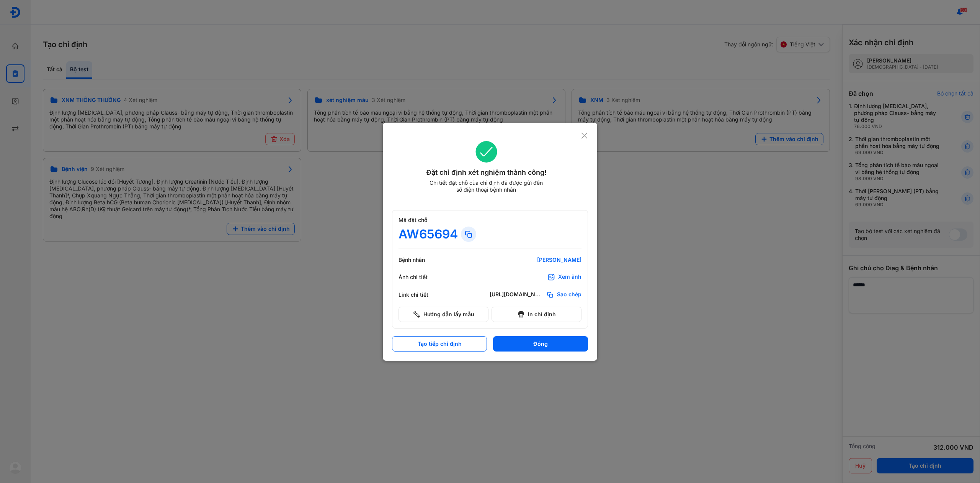 This screenshot has width=980, height=483. What do you see at coordinates (570, 277) in the screenshot?
I see `div: Xem ảnh` at bounding box center [570, 277].